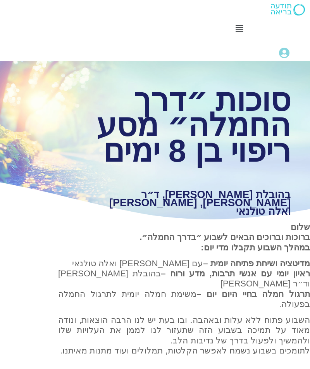  What do you see at coordinates (192, 125) in the screenshot?
I see `h1: סוכות ״דרך החמלה״ מסע ריפוי בן 8 ימים` at bounding box center [192, 125].